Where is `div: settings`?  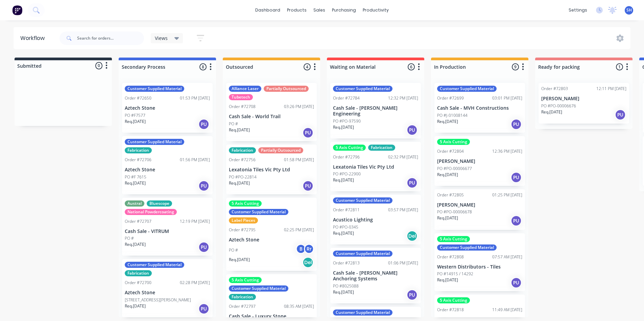 div: settings is located at coordinates (578, 10).